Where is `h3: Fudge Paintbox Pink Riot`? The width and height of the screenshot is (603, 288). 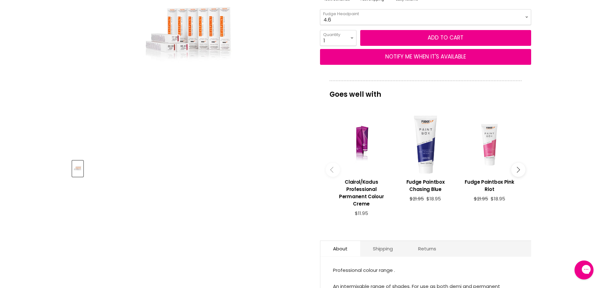 h3: Fudge Paintbox Pink Riot is located at coordinates (489, 186).